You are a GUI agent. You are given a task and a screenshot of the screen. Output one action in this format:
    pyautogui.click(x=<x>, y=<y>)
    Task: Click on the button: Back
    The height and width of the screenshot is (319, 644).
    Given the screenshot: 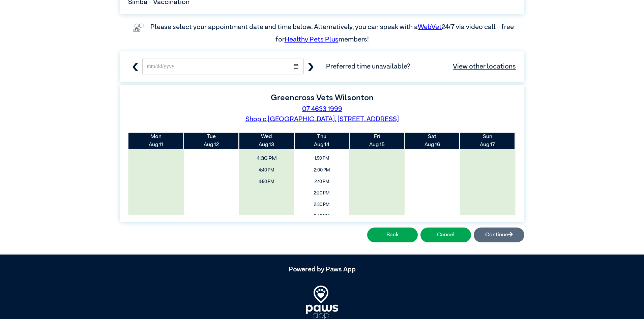 What is the action you would take?
    pyautogui.click(x=392, y=234)
    